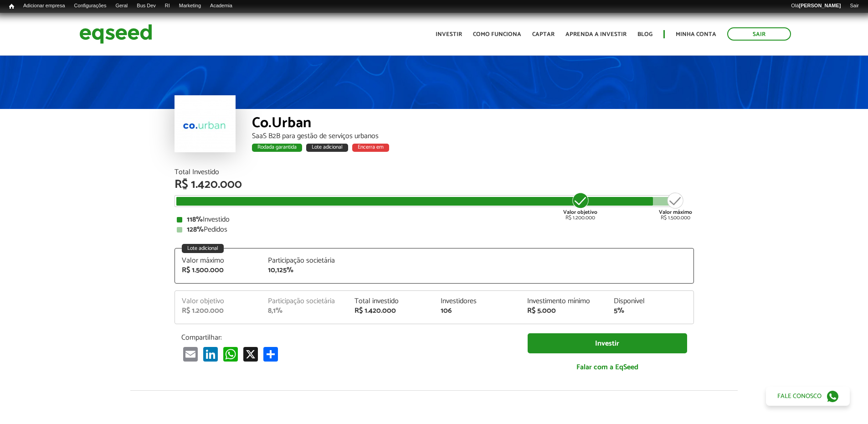  I want to click on a: Aprenda a investir, so click(596, 34).